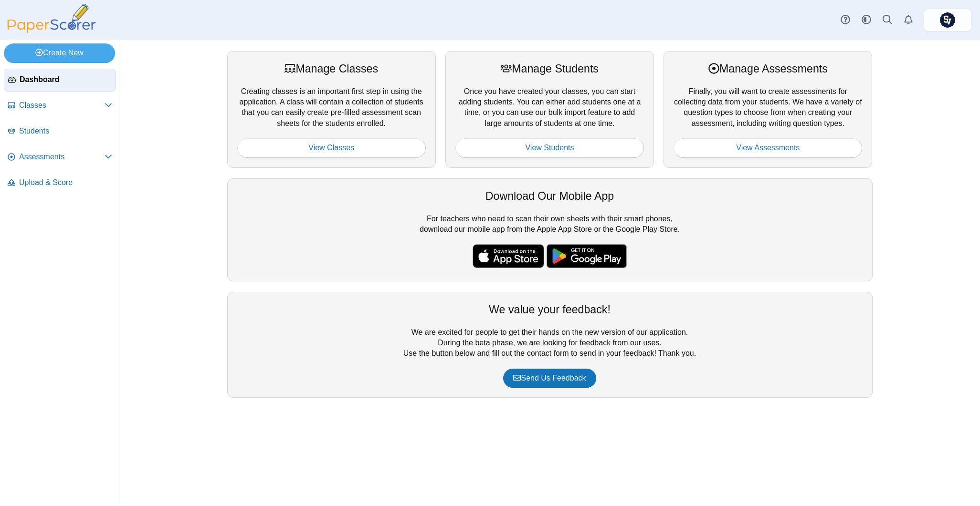 The width and height of the screenshot is (980, 506). What do you see at coordinates (52, 18) in the screenshot?
I see `img: PaperScorer` at bounding box center [52, 18].